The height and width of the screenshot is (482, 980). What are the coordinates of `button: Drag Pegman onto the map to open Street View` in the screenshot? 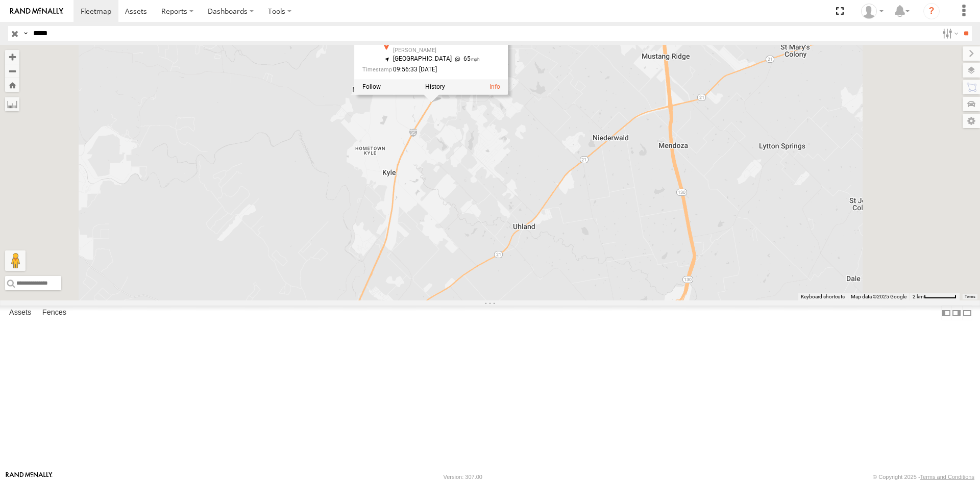 It's located at (15, 261).